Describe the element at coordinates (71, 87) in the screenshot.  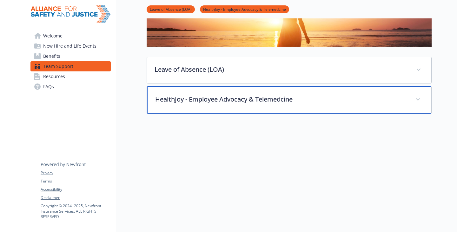
I see `a: FAQs` at that location.